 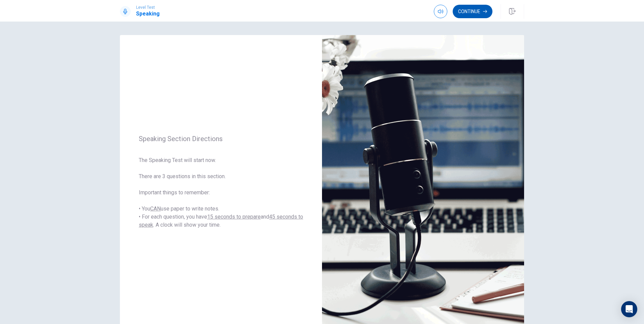 What do you see at coordinates (148, 8) in the screenshot?
I see `span: Level Test` at bounding box center [148, 8].